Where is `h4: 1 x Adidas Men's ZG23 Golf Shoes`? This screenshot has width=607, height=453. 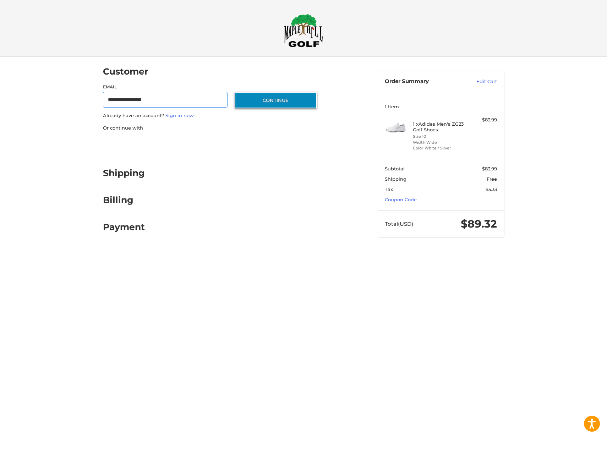
h4: 1 x Adidas Men's ZG23 Golf Shoes is located at coordinates (440, 127).